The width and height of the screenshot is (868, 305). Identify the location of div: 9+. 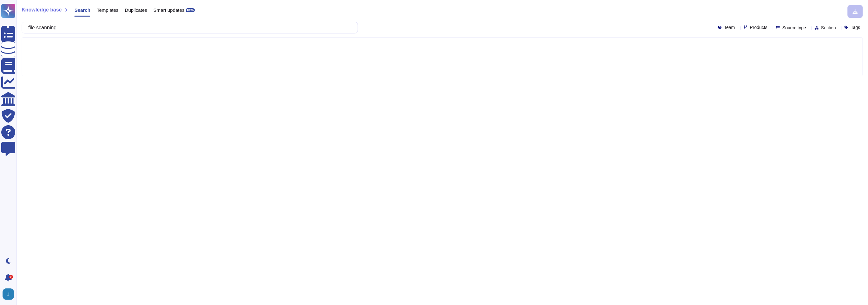
(11, 276).